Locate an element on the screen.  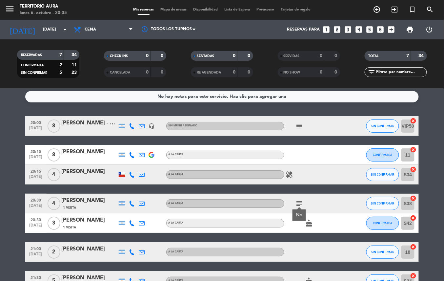
span: 21:00 is located at coordinates (36, 248).